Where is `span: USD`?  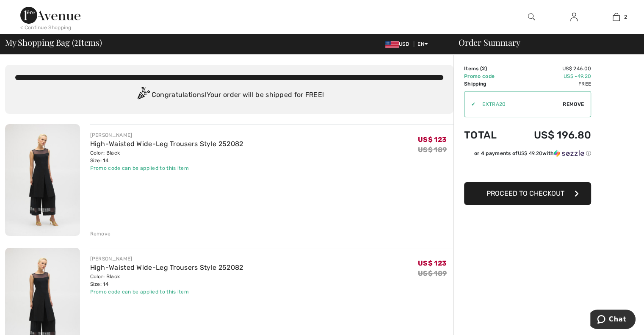 span: USD is located at coordinates (399, 44).